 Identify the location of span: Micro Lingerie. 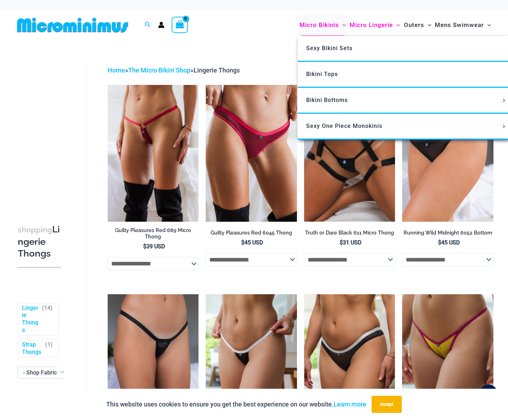
(371, 25).